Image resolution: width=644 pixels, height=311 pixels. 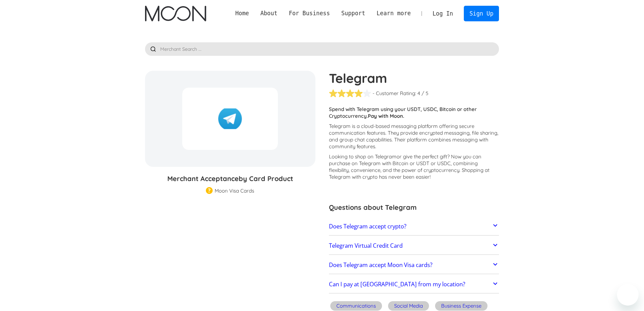 I want to click on a: Telegram Virtual Credit Card, so click(x=414, y=245).